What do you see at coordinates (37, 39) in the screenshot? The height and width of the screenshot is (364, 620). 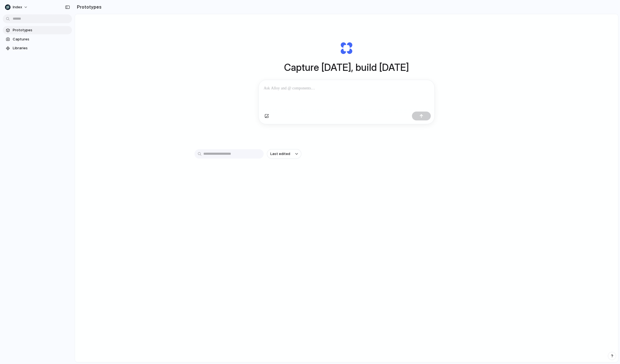 I see `a: Captures` at bounding box center [37, 39].